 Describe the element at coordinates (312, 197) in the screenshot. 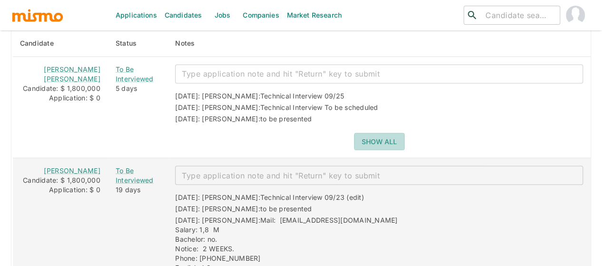

I see `span: Technical Interview 09/23 (edit)` at that location.